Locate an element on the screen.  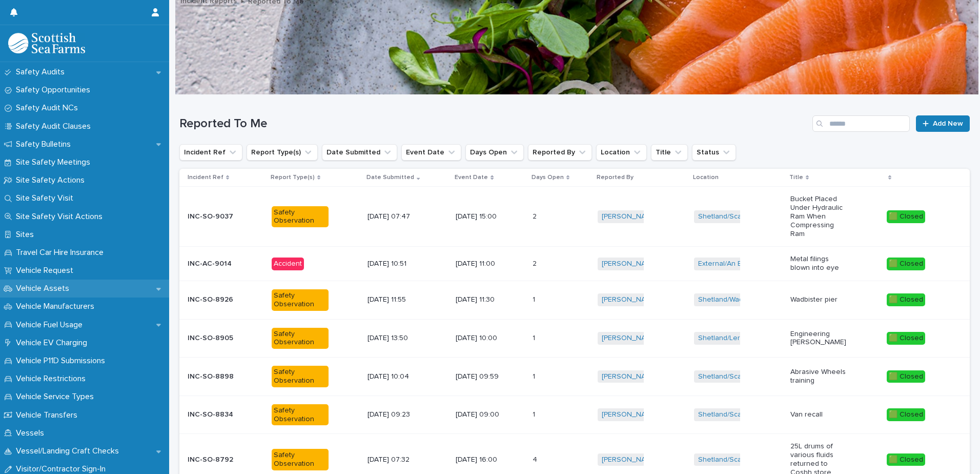
p: INC-SO-8926 is located at coordinates (211, 299).